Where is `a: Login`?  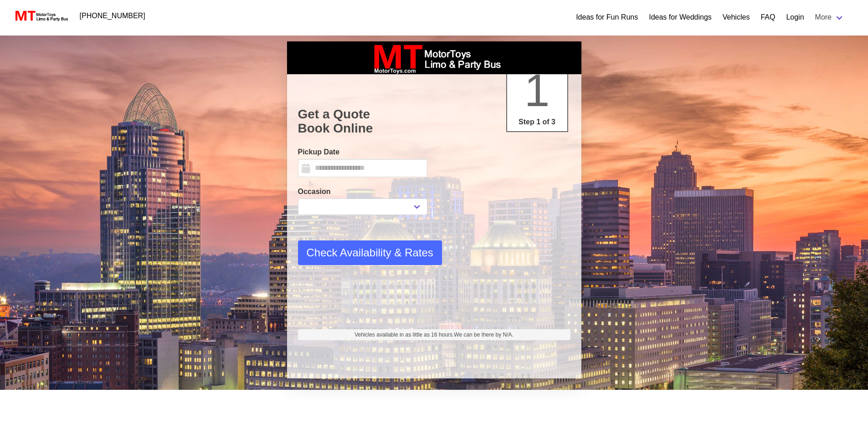 a: Login is located at coordinates (795, 17).